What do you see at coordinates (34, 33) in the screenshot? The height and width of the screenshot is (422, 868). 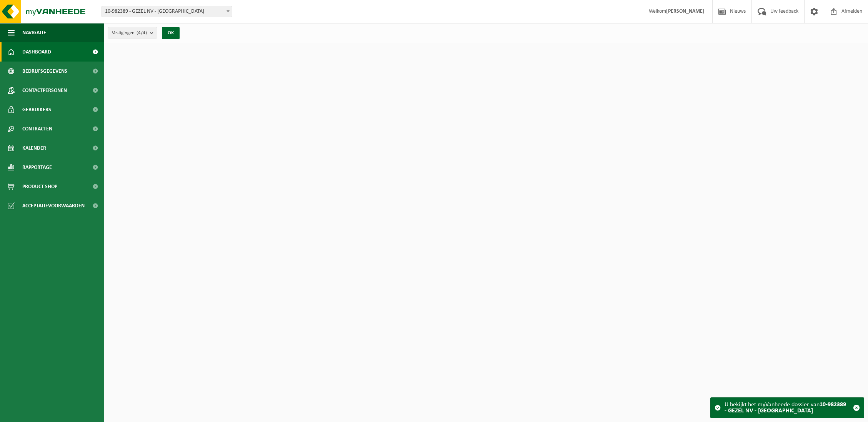 I see `span: Navigatie` at bounding box center [34, 33].